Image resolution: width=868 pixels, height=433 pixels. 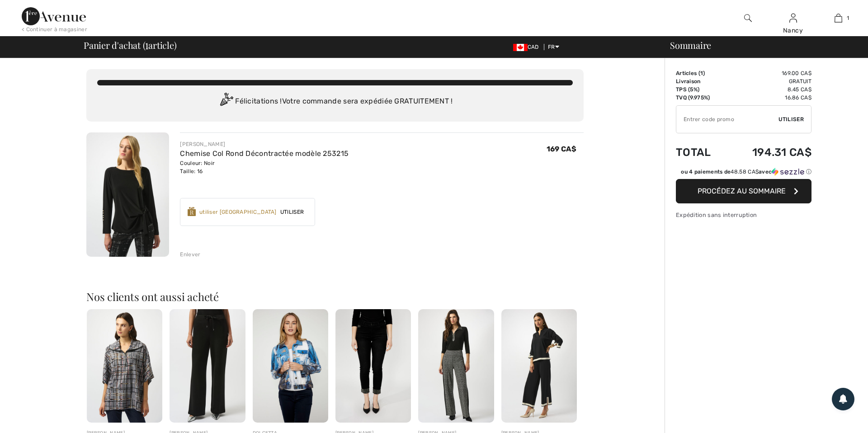 What do you see at coordinates (769, 89) in the screenshot?
I see `td: 8.45 CA$` at bounding box center [769, 89].